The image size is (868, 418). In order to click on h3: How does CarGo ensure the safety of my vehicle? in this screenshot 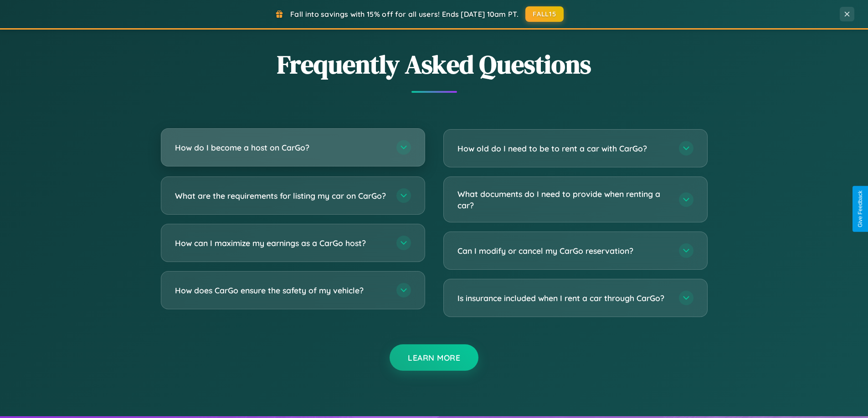, I will do `click(281, 290)`.